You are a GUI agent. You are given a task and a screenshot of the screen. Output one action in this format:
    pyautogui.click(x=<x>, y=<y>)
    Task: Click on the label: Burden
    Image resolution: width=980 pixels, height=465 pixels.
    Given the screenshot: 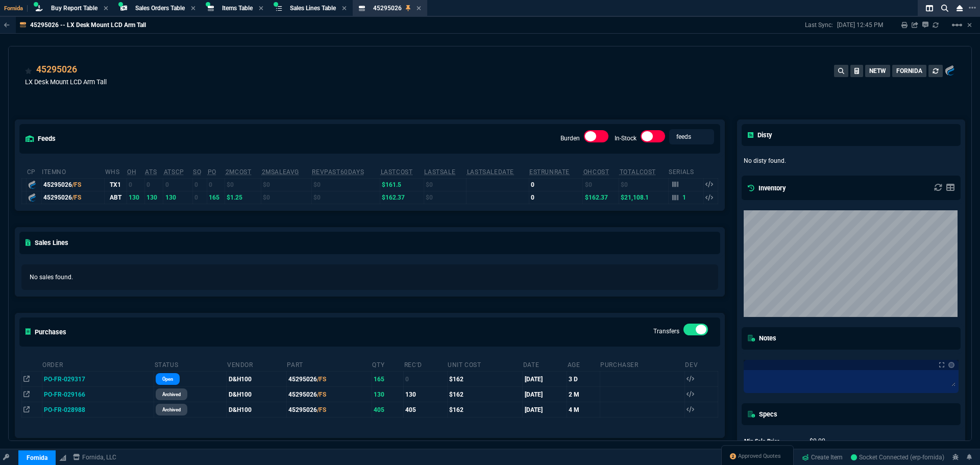 What is the action you would take?
    pyautogui.click(x=570, y=139)
    